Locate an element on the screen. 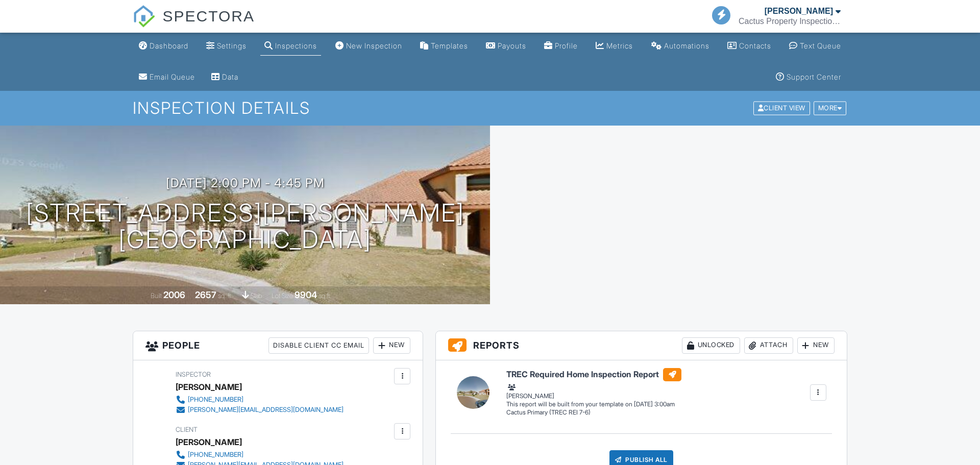 The width and height of the screenshot is (980, 465). div: 9904 is located at coordinates (306, 295).